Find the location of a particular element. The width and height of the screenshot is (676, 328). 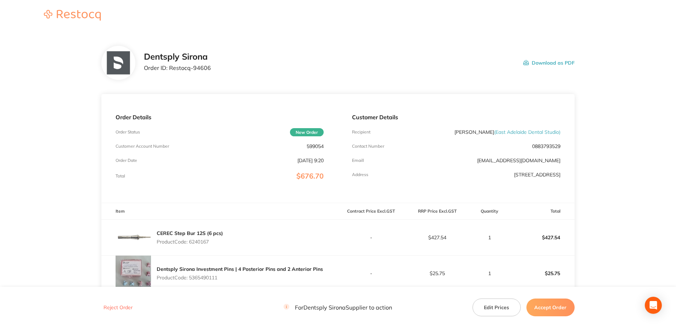

th: Quantity is located at coordinates (489, 211).